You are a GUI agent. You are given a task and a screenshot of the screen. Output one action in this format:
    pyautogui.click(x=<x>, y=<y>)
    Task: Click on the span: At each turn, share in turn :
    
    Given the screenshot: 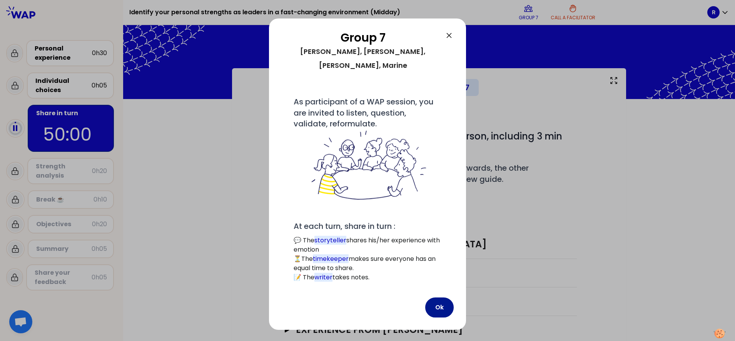 What is the action you would take?
    pyautogui.click(x=345, y=226)
    